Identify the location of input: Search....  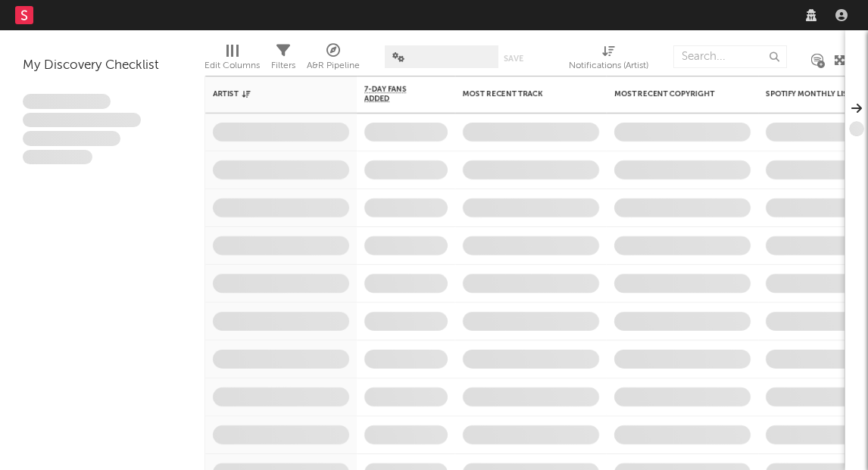
(730, 57).